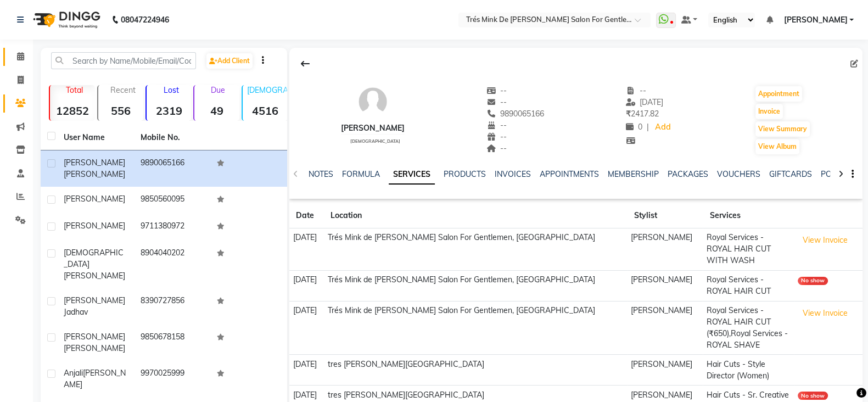 The width and height of the screenshot is (868, 402). What do you see at coordinates (516, 114) in the screenshot?
I see `span: 9890065166` at bounding box center [516, 114].